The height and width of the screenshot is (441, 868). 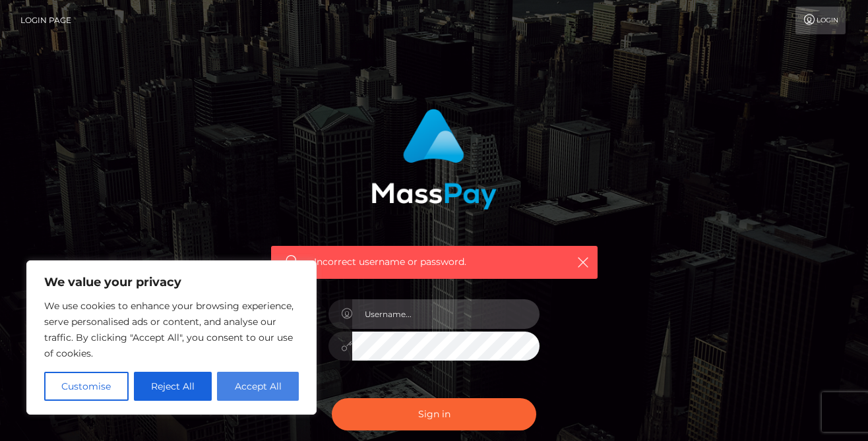 I want to click on a: Login, so click(x=820, y=21).